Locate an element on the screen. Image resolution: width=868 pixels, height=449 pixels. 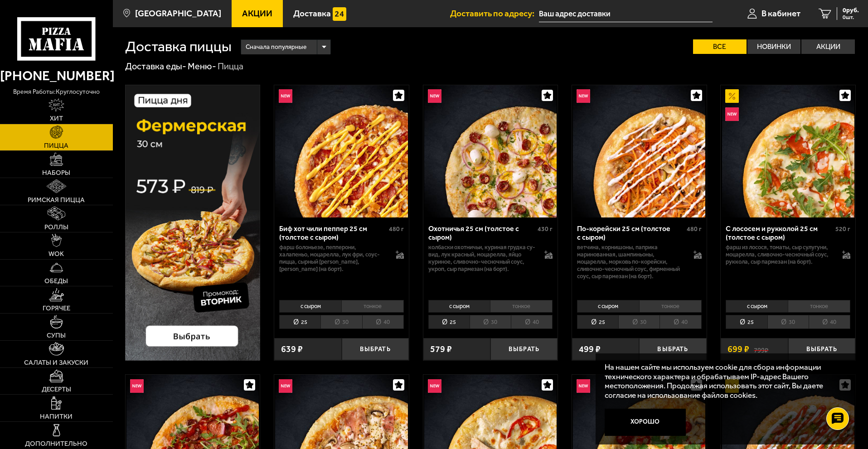
span: 579 ₽ is located at coordinates (441, 350).